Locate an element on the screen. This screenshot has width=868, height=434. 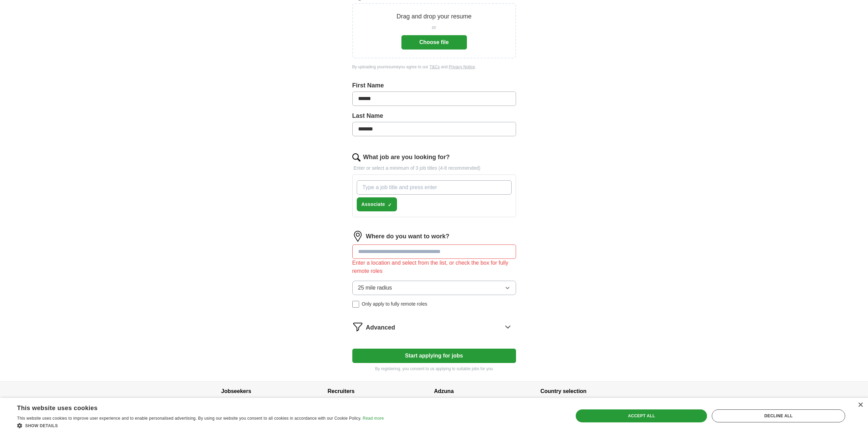
span: Associate is located at coordinates (373, 204).